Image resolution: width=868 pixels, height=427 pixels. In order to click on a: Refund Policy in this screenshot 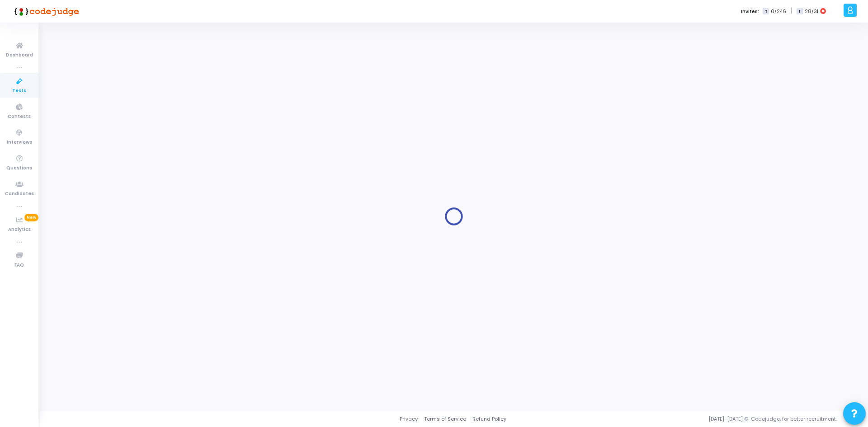, I will do `click(489, 419)`.